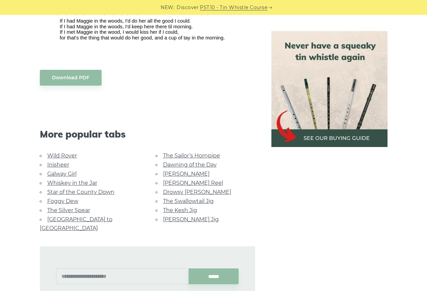 This screenshot has height=291, width=427. Describe the element at coordinates (180, 210) in the screenshot. I see `a: The Kesh Jig` at that location.